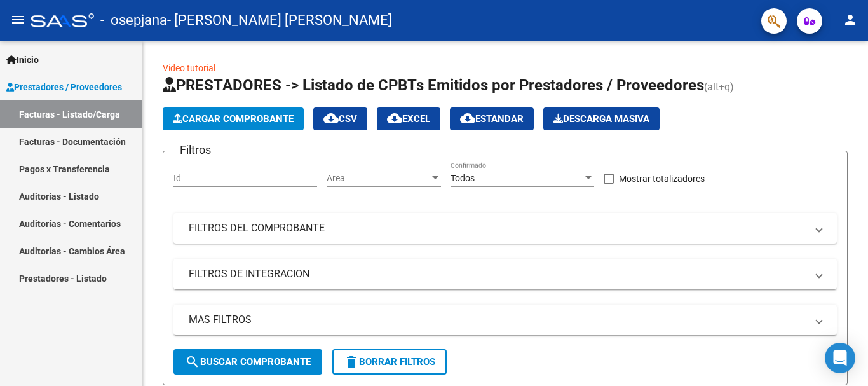 The height and width of the screenshot is (386, 868). I want to click on span: PRESTADORES -> Listado de CPBTs Emitidos por Prestadores / Proveedores, so click(434, 85).